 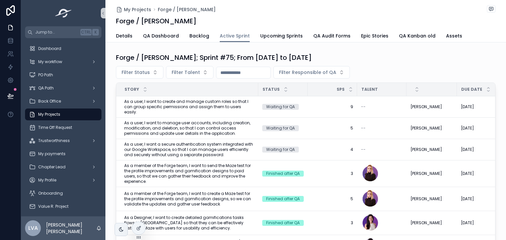 What do you see at coordinates (189, 150) in the screenshot?
I see `a: As a user, I want a secure authentication system integrated with our Google Workspace, so that I ...` at bounding box center [189, 150].